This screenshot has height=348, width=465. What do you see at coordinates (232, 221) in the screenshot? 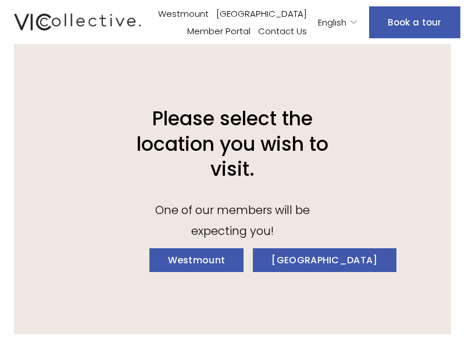
I see `p: One of our members will be expecting you!` at bounding box center [232, 221].